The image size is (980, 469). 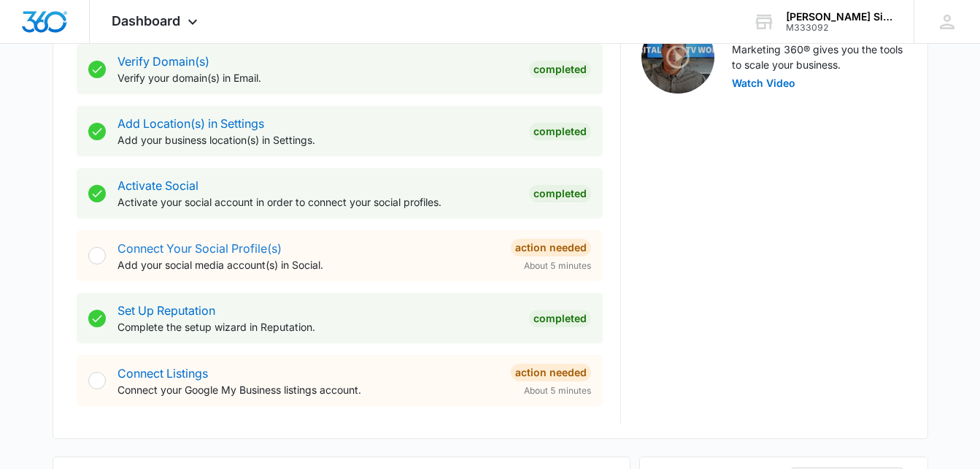 What do you see at coordinates (162, 374) in the screenshot?
I see `a: Connect Listings` at bounding box center [162, 374].